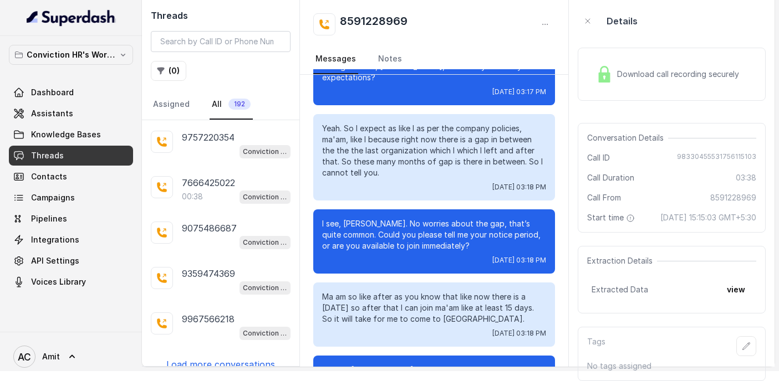  Describe the element at coordinates (604, 198) in the screenshot. I see `span: Call From` at that location.